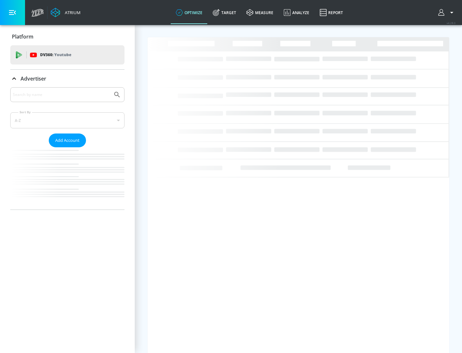 The image size is (462, 353). I want to click on a: Analyze, so click(297, 13).